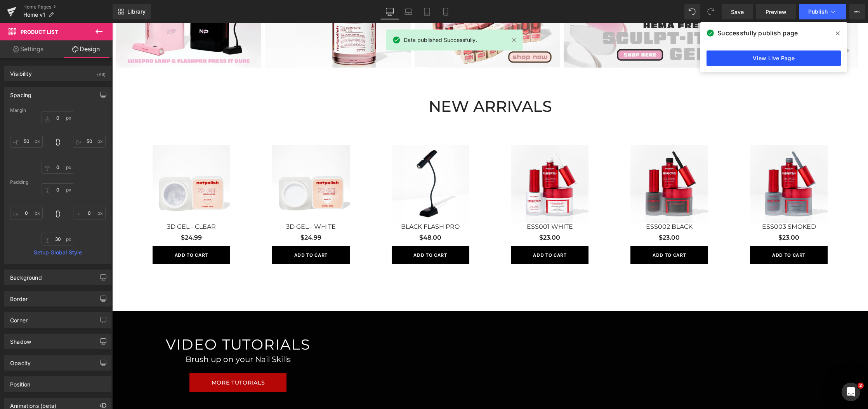 The width and height of the screenshot is (868, 409). What do you see at coordinates (79, 161) in the screenshot?
I see `img: 3D GEL - CLEAR` at bounding box center [79, 161].